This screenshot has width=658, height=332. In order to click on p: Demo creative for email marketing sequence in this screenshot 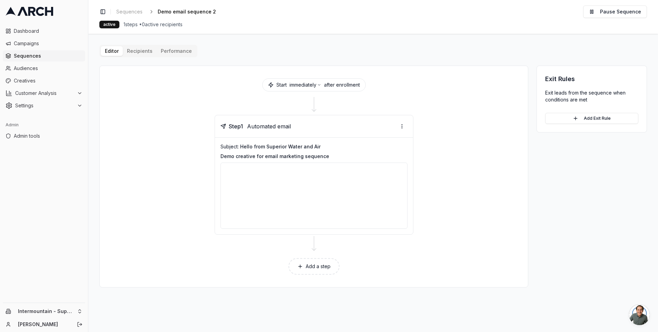, I will do `click(314, 156)`.